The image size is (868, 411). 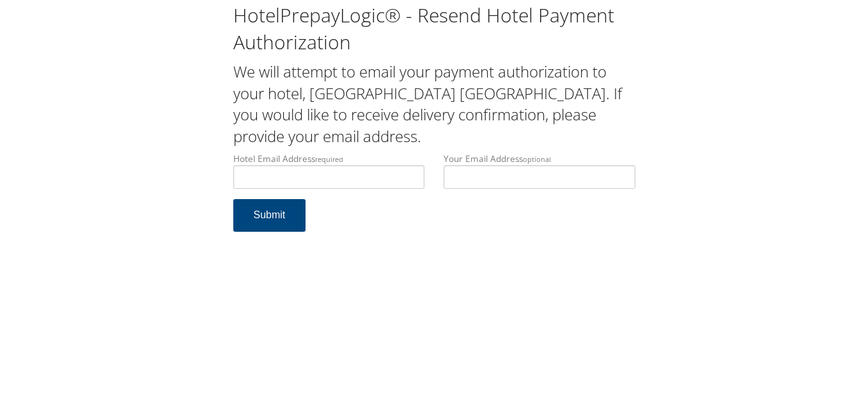 What do you see at coordinates (329, 158) in the screenshot?
I see `small: required` at bounding box center [329, 158].